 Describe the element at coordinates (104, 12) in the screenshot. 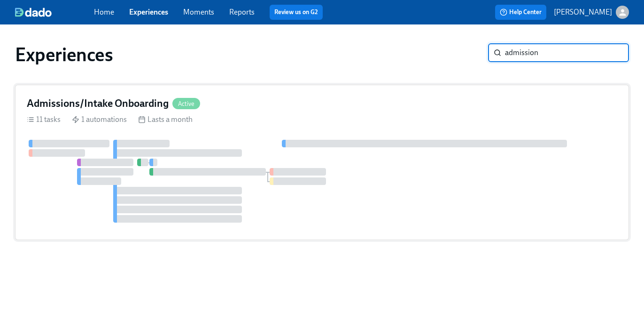

I see `a: Home` at that location.